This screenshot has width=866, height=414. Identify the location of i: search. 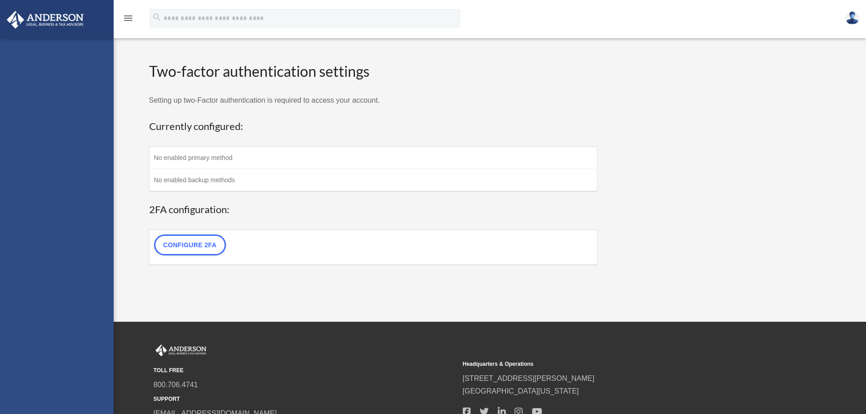
(157, 17).